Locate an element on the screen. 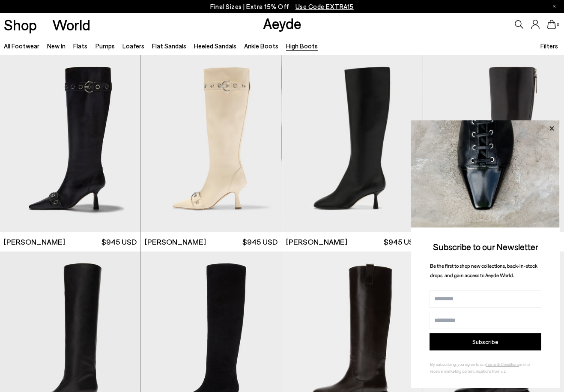 Image resolution: width=564 pixels, height=392 pixels. span: Be the first to shop new collections, back-in-stock drops, and gain access to Aeyde World. is located at coordinates (484, 270).